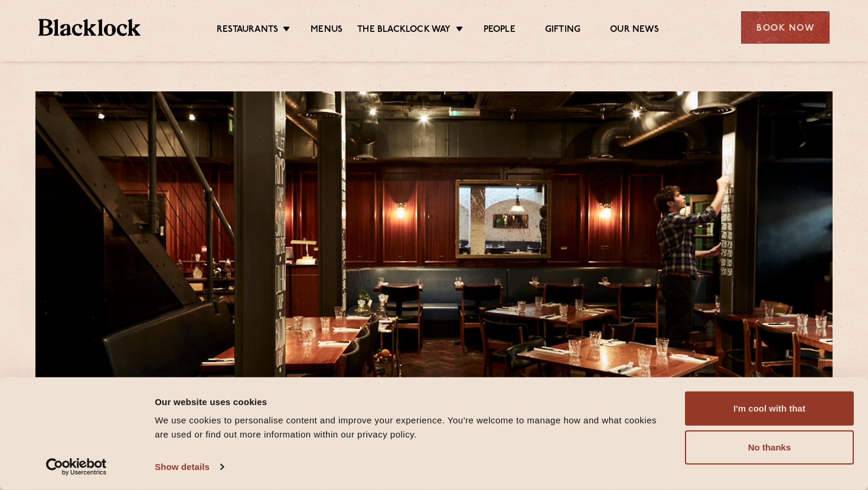 The height and width of the screenshot is (490, 868). What do you see at coordinates (89, 27) in the screenshot?
I see `img: BL_Textured_Logo-footer-cropped.svg` at bounding box center [89, 27].